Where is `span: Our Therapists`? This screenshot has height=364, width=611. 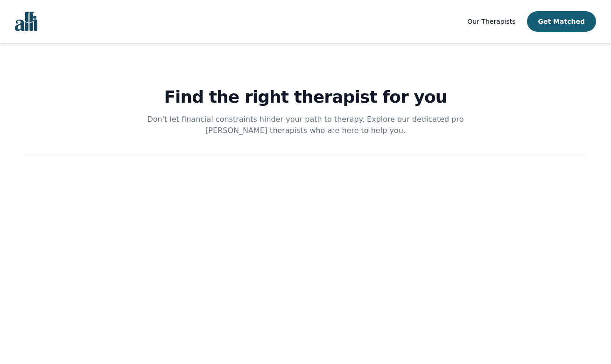 span: Our Therapists is located at coordinates (491, 22).